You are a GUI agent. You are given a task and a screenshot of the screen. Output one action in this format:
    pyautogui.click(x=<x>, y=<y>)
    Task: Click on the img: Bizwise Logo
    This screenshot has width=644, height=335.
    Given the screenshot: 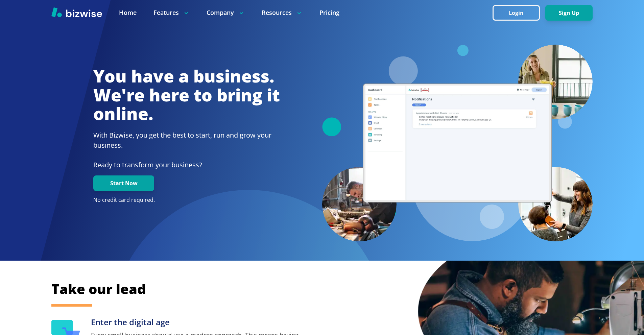 What is the action you would take?
    pyautogui.click(x=77, y=12)
    